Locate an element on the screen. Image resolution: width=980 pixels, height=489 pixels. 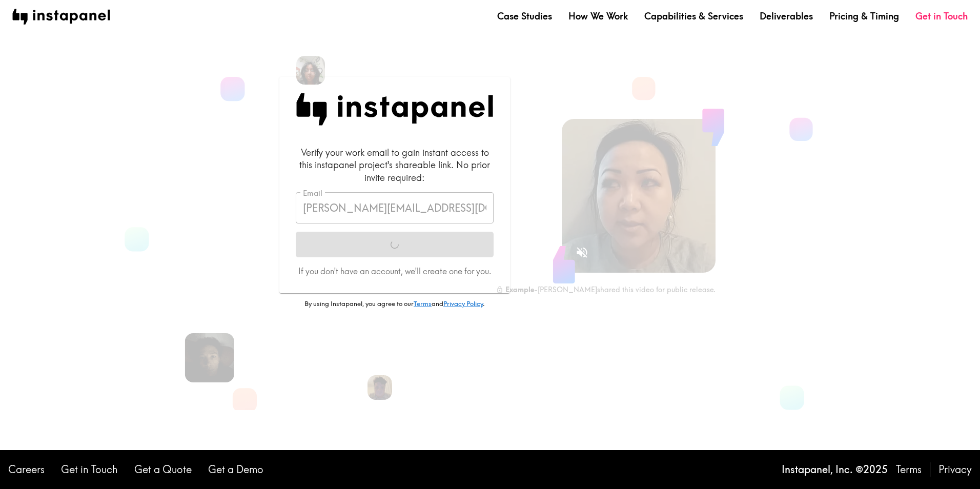
a: Get a Quote is located at coordinates (163, 470).